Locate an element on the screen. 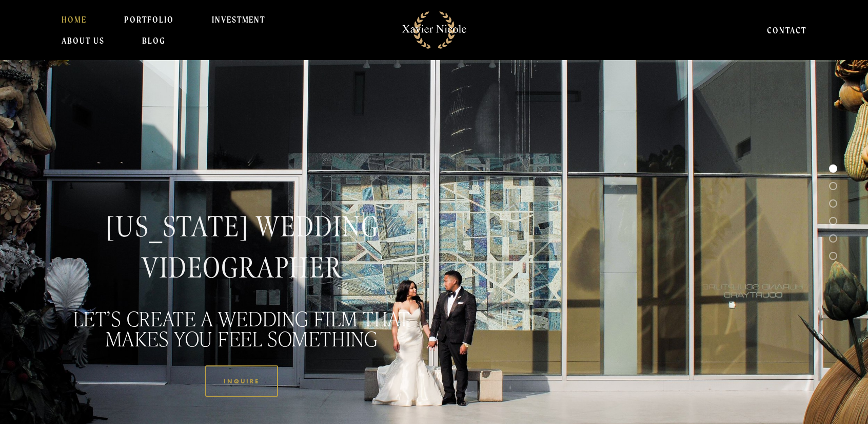 The image size is (868, 424). a: CONTACT is located at coordinates (787, 30).